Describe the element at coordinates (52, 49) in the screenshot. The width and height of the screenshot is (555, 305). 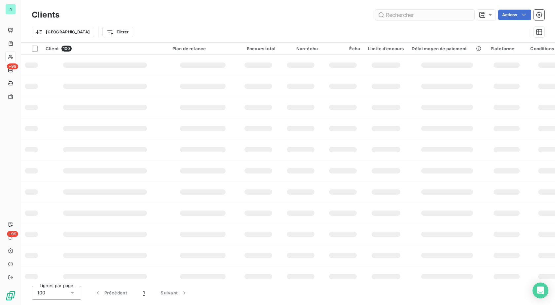
I see `span: Client` at that location.